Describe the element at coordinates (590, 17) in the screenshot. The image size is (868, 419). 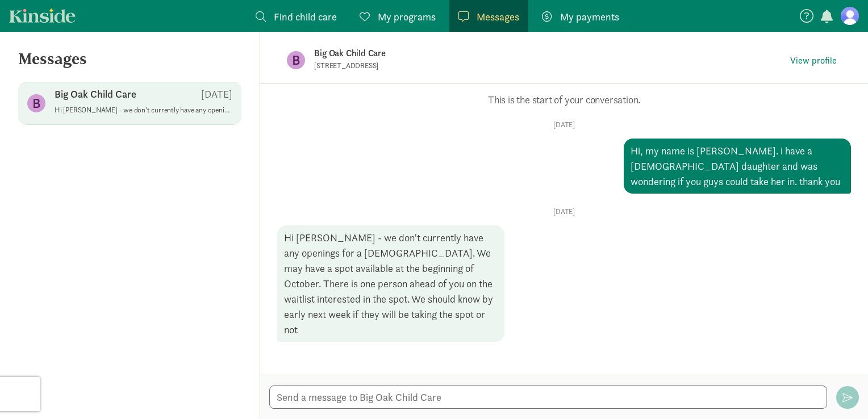
I see `span: My payments` at that location.